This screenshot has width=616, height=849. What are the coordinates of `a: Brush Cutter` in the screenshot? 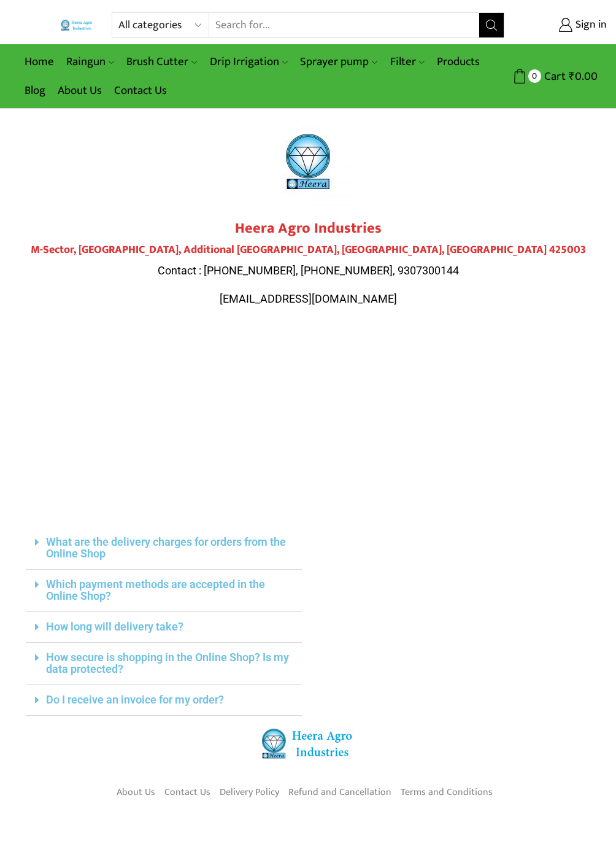 It's located at (161, 62).